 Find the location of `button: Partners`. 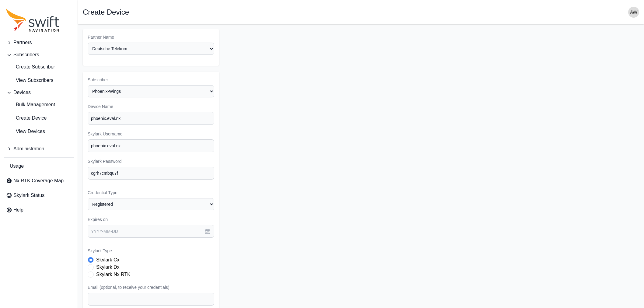

button: Partners is located at coordinates (38, 42).